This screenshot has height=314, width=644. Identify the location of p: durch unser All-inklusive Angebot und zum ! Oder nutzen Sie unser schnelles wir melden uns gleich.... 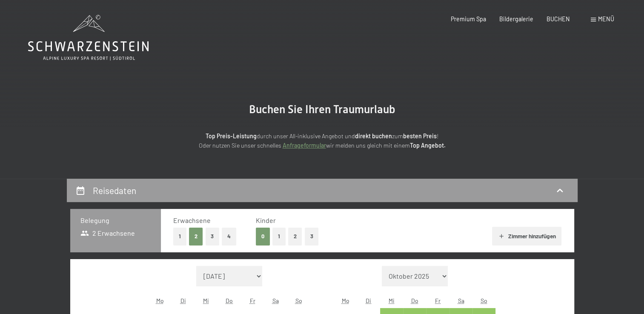
(322, 140).